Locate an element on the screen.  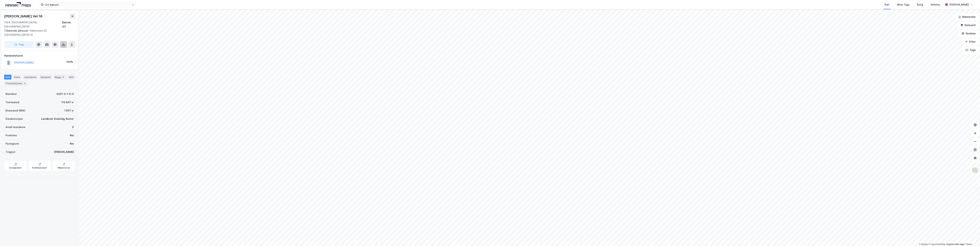
div: Landbruk, Enebolig, Kontor is located at coordinates (58, 119).